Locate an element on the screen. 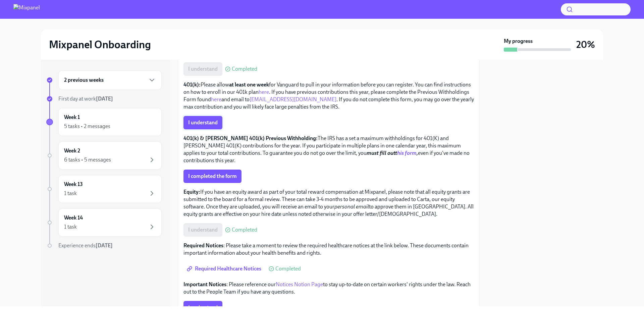 Image resolution: width=644 pixels, height=313 pixels. p: Please allow for Vanguard to pull in your information before you can register. You can find instr... is located at coordinates (329, 96).